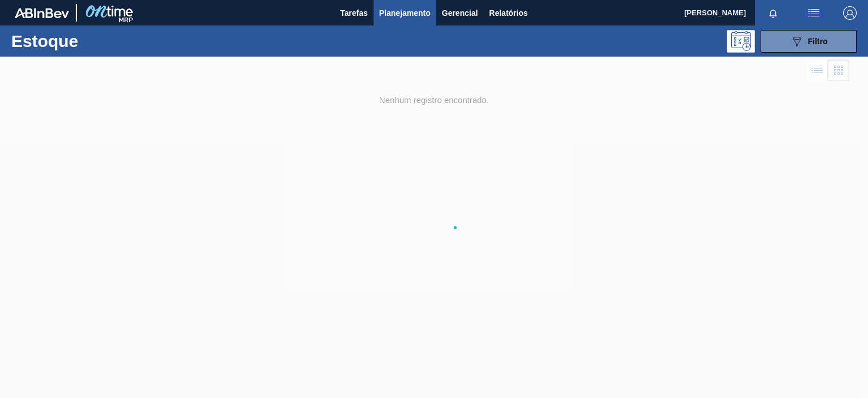 This screenshot has height=398, width=868. What do you see at coordinates (460, 13) in the screenshot?
I see `span: Gerencial` at bounding box center [460, 13].